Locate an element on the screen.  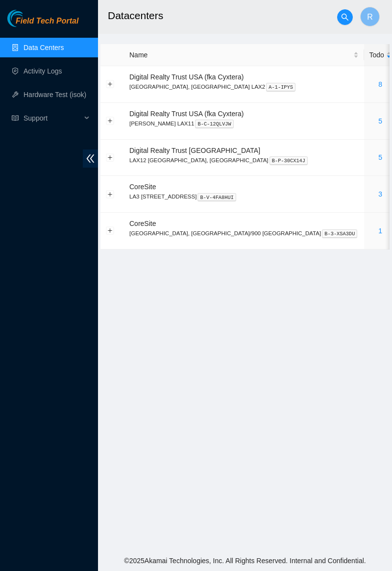
a: Akamai TechnologiesField Tech Portal is located at coordinates (43, 24).